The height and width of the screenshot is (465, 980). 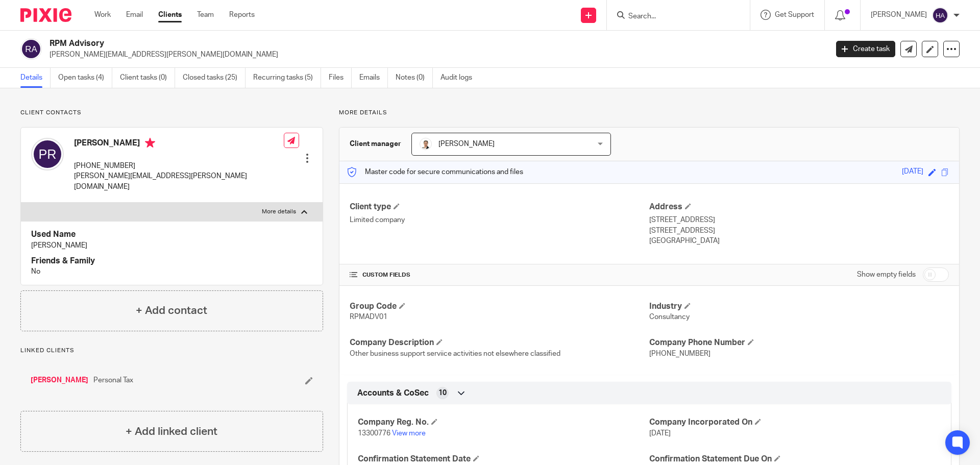 What do you see at coordinates (500, 275) in the screenshot?
I see `h4: CUSTOM FIELDS` at bounding box center [500, 275].